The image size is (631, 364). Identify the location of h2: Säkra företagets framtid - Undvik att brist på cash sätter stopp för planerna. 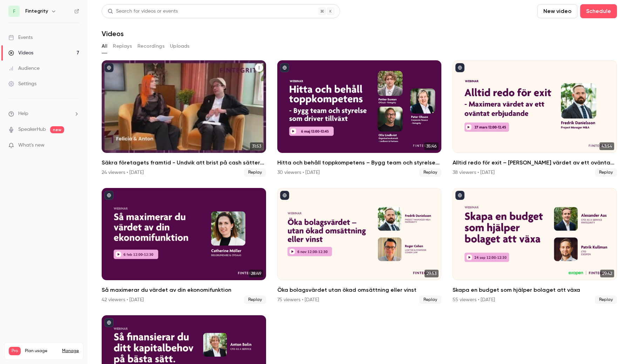
(183, 163).